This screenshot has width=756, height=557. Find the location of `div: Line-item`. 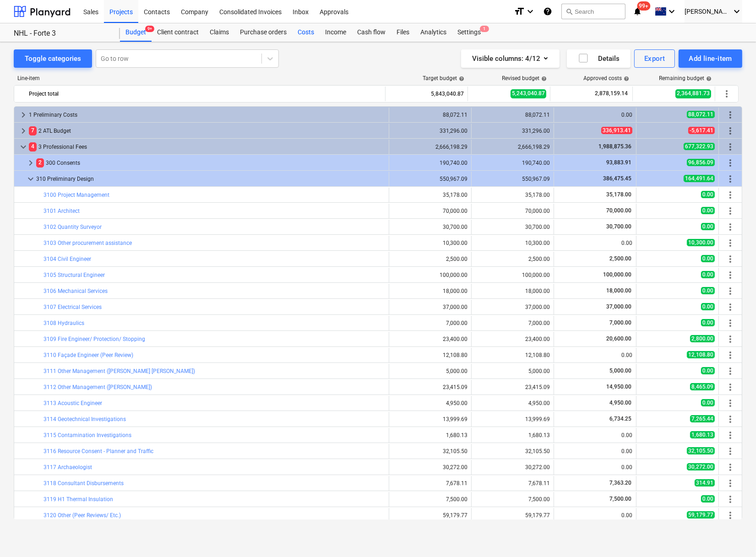

div: Line-item is located at coordinates (200, 78).